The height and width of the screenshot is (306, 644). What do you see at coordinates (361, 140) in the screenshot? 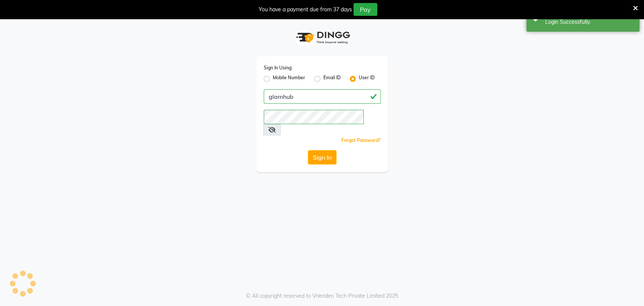
I see `a: Forgot Password?` at bounding box center [361, 140].